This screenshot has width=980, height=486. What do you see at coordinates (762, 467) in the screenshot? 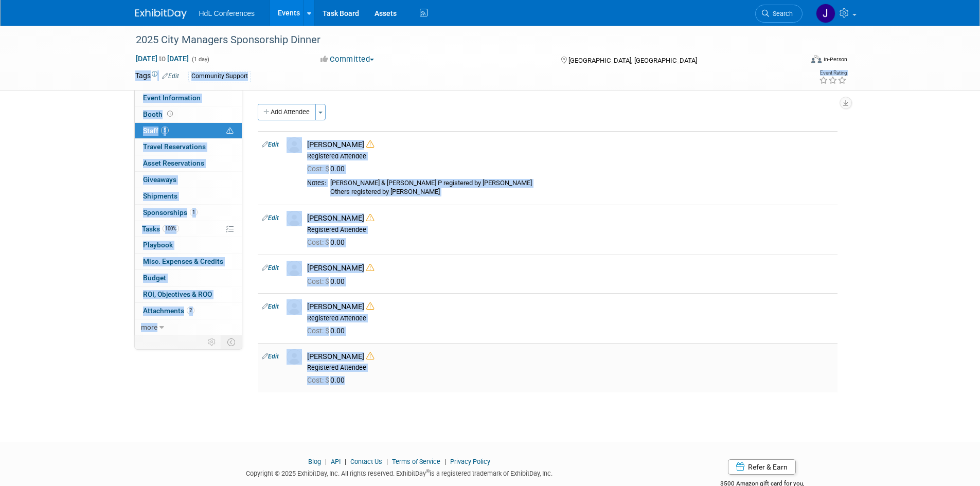
I see `a: Refer & Earn` at bounding box center [762, 467].